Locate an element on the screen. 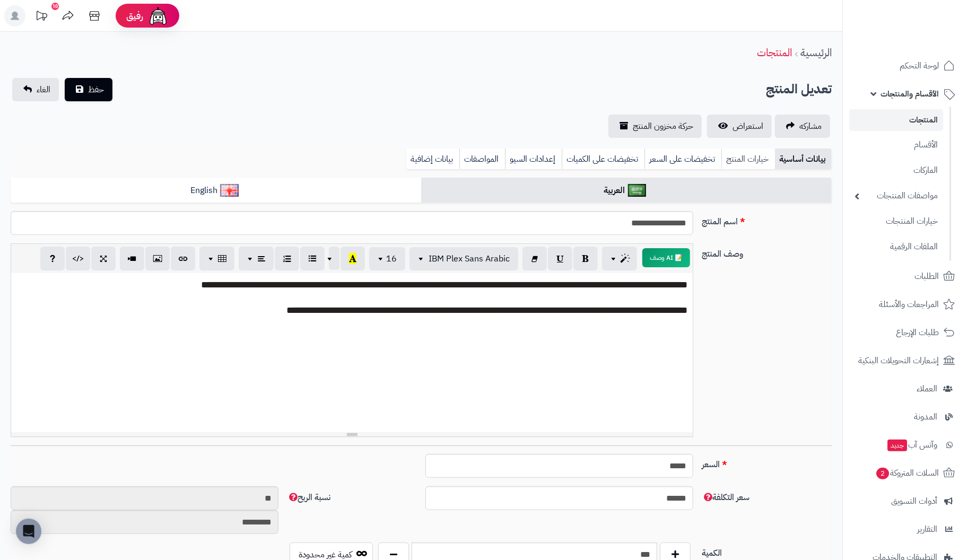 This screenshot has height=560, width=967. span: الغاء is located at coordinates (43, 90).